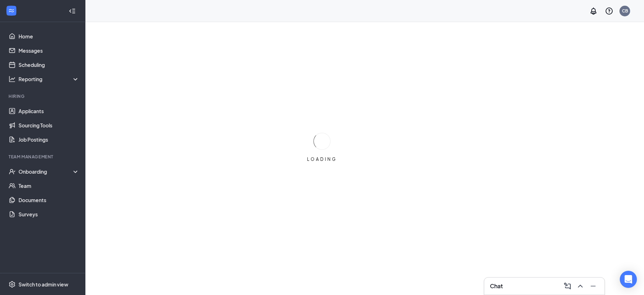 The height and width of the screenshot is (295, 644). Describe the element at coordinates (593, 286) in the screenshot. I see `svg: Minimize` at that location.